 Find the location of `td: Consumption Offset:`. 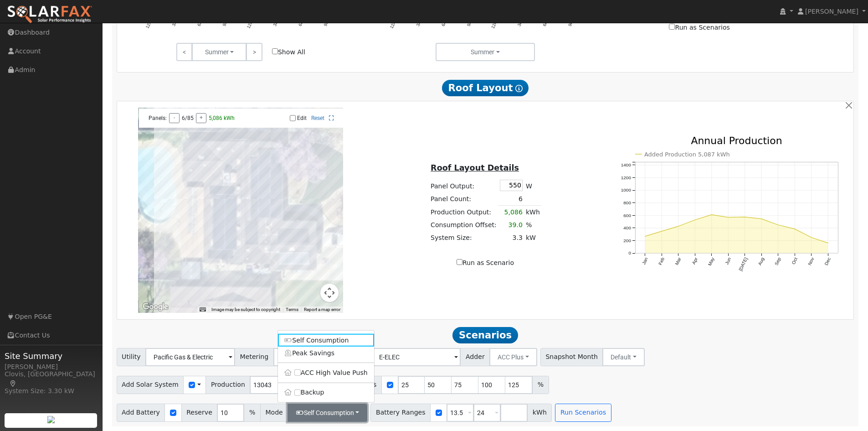

td: Consumption Offset: is located at coordinates (464, 225).